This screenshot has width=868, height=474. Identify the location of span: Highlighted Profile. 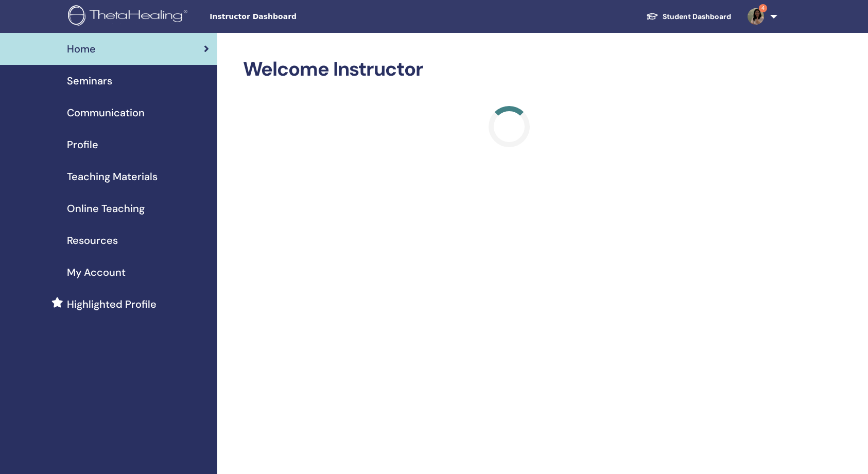
(112, 304).